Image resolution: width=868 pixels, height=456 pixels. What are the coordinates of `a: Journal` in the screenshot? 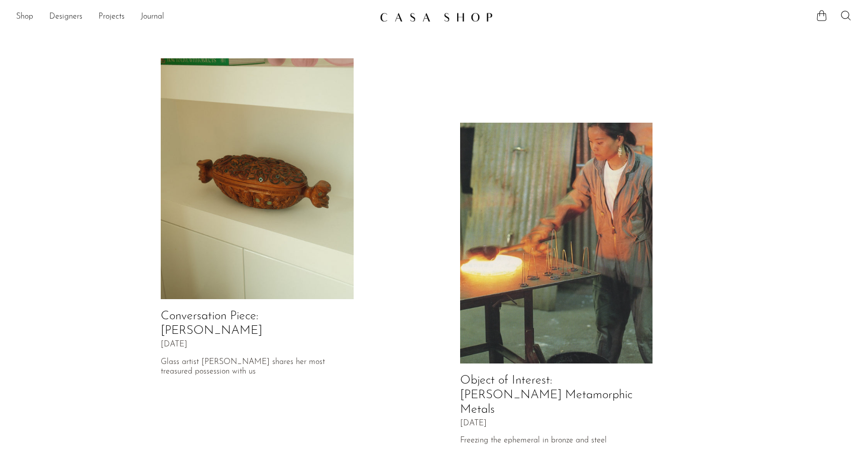 It's located at (153, 17).